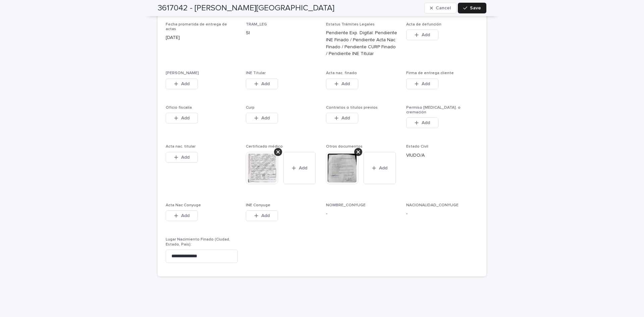 The image size is (644, 317). Describe the element at coordinates (472, 8) in the screenshot. I see `button: Save` at that location.